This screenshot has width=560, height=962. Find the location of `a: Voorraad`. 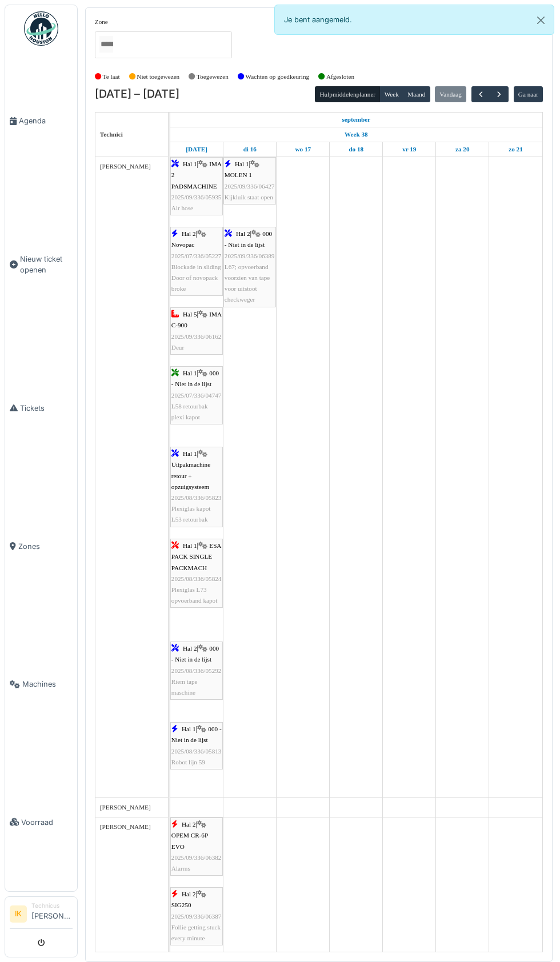

a: Voorraad is located at coordinates (42, 823).